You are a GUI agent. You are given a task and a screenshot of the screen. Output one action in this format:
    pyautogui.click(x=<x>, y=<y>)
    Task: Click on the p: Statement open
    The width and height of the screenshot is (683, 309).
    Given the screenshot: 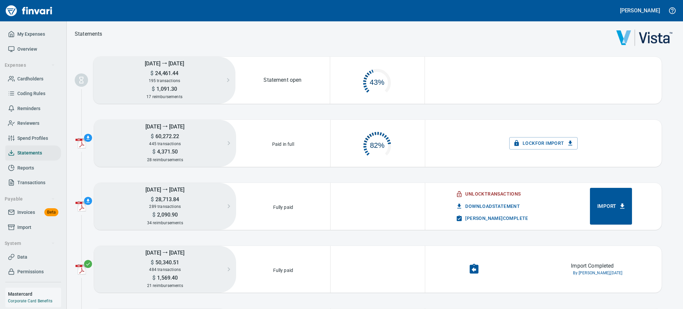 What is the action you would take?
    pyautogui.click(x=282, y=80)
    